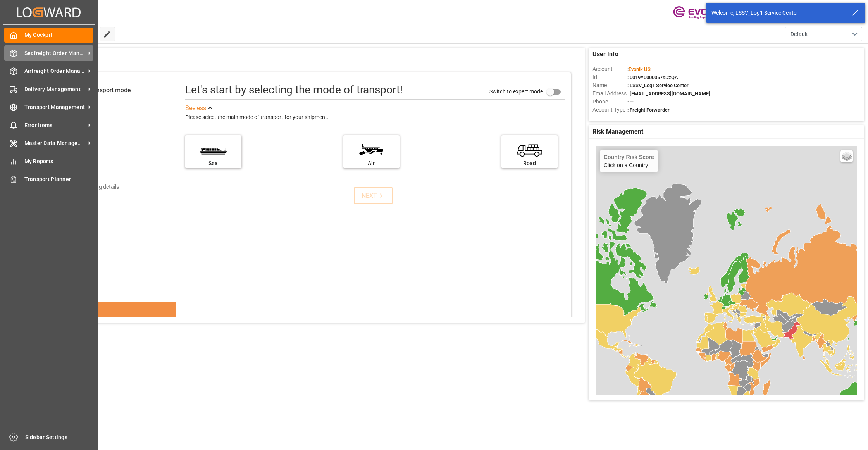  What do you see at coordinates (49, 35) in the screenshot?
I see `a: My Cockpit` at bounding box center [49, 35].